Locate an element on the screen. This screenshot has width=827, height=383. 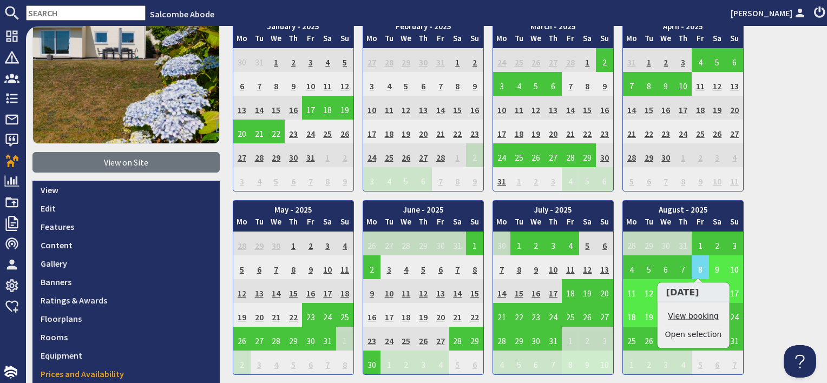
td: 21 is located at coordinates (259, 132).